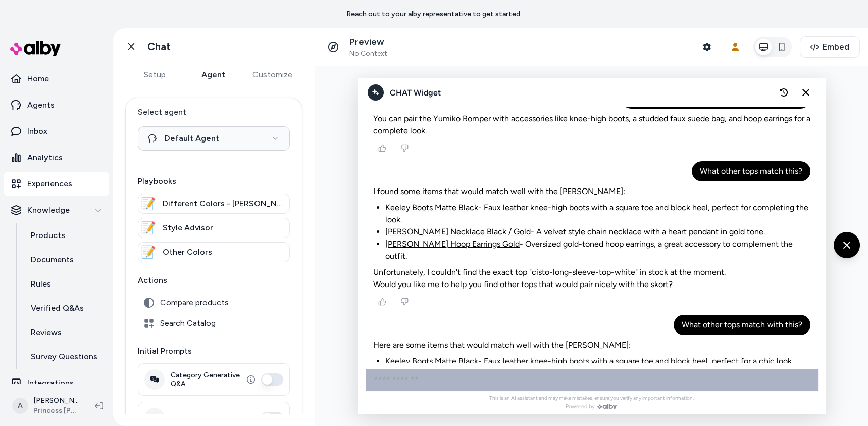  I want to click on p: Verified Q&As, so click(57, 308).